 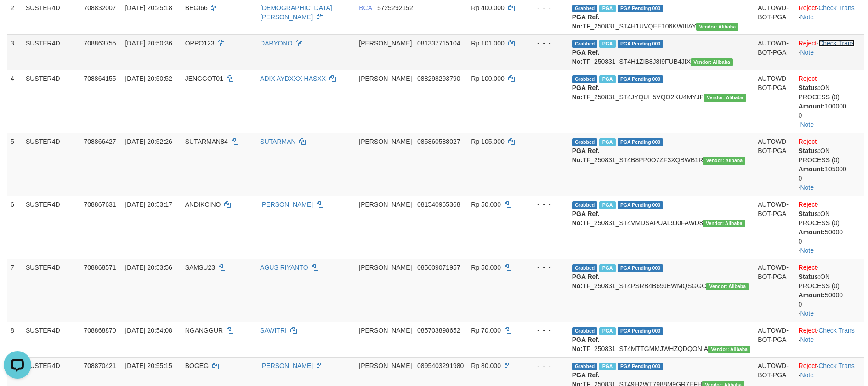 What do you see at coordinates (17, 17) in the screenshot?
I see `button: Open LiveChat chat widget` at bounding box center [17, 17].